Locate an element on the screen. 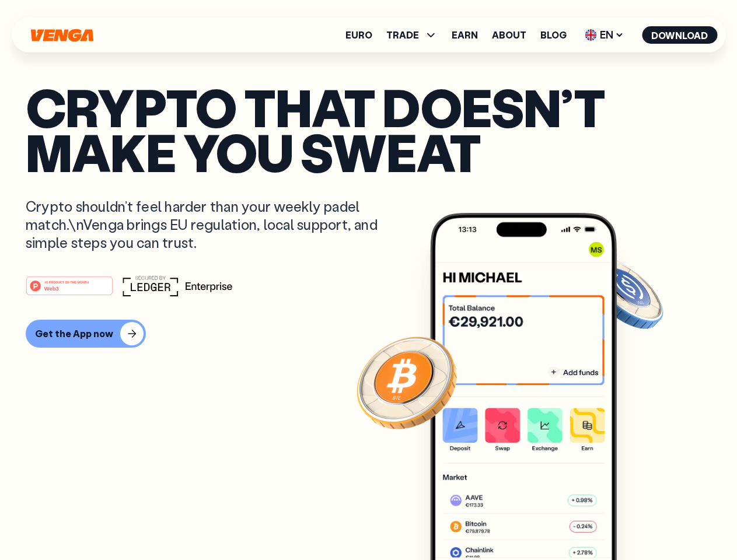 The height and width of the screenshot is (560, 737). a: About is located at coordinates (509, 35).